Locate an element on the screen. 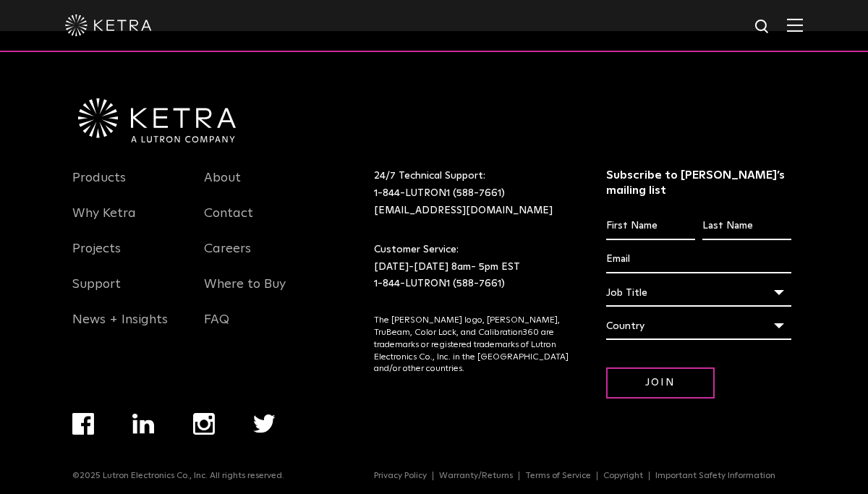 This screenshot has height=494, width=868. a: About is located at coordinates (222, 187).